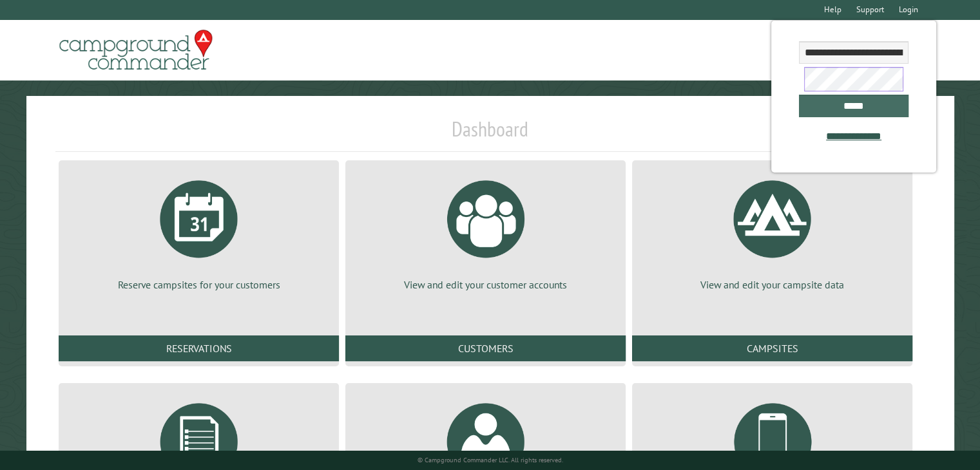 The image size is (980, 470). I want to click on small: © Campground Commander LLC. All rights reserved., so click(490, 460).